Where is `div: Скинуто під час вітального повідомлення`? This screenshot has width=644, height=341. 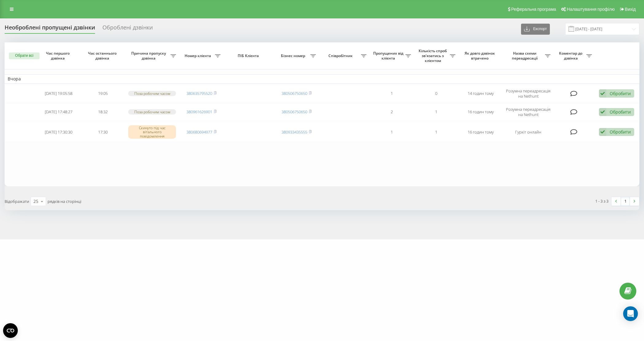 div: Скинуто під час вітального повідомлення is located at coordinates (153, 132).